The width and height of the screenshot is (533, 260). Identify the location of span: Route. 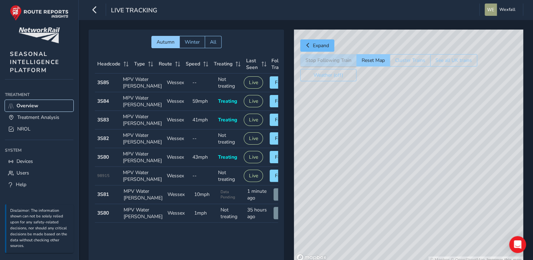
(165, 64).